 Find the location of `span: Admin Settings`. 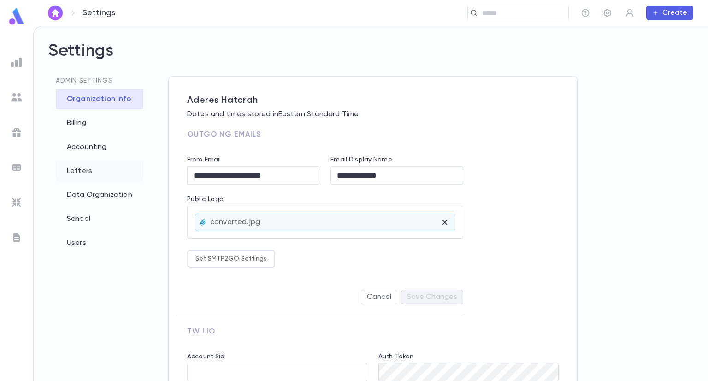

span: Admin Settings is located at coordinates (84, 81).